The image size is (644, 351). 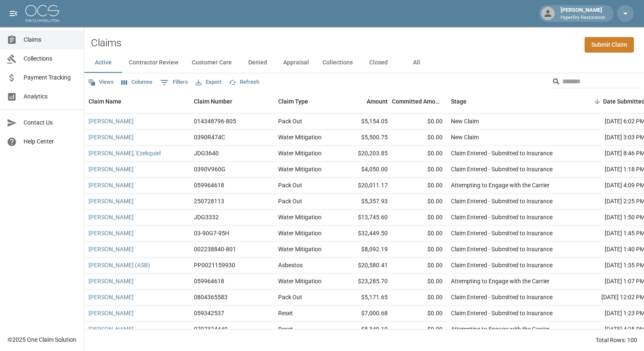 What do you see at coordinates (597, 102) in the screenshot?
I see `button: Sort` at bounding box center [597, 102].